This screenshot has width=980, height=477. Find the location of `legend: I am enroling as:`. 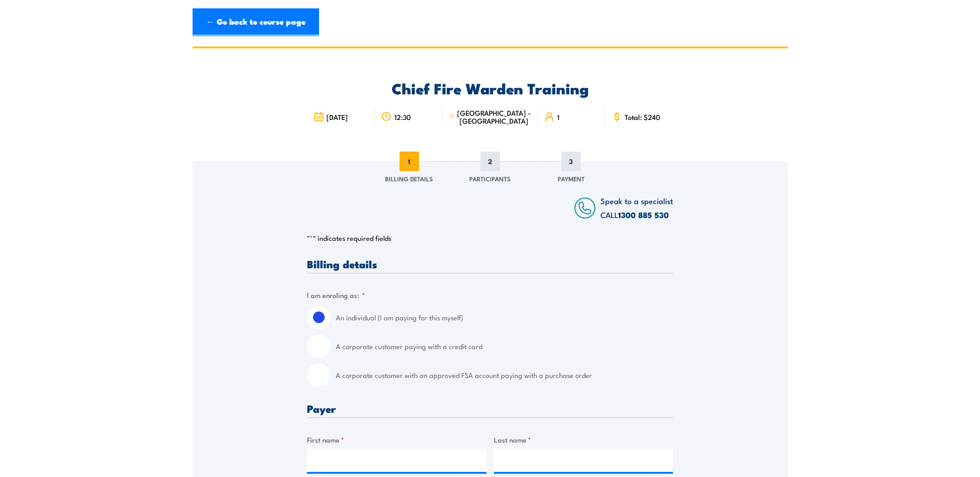

legend: I am enroling as: is located at coordinates (336, 294).